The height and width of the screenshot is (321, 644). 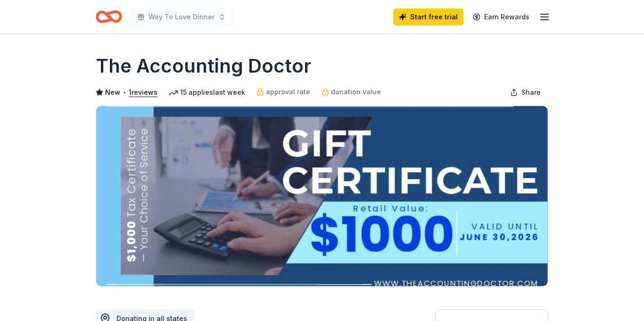 What do you see at coordinates (288, 92) in the screenshot?
I see `span: approval rate` at bounding box center [288, 92].